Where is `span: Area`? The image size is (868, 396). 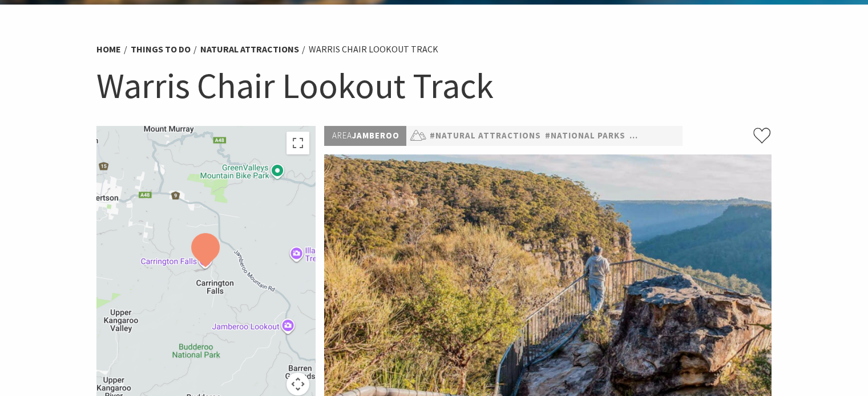 span: Area is located at coordinates (341, 135).